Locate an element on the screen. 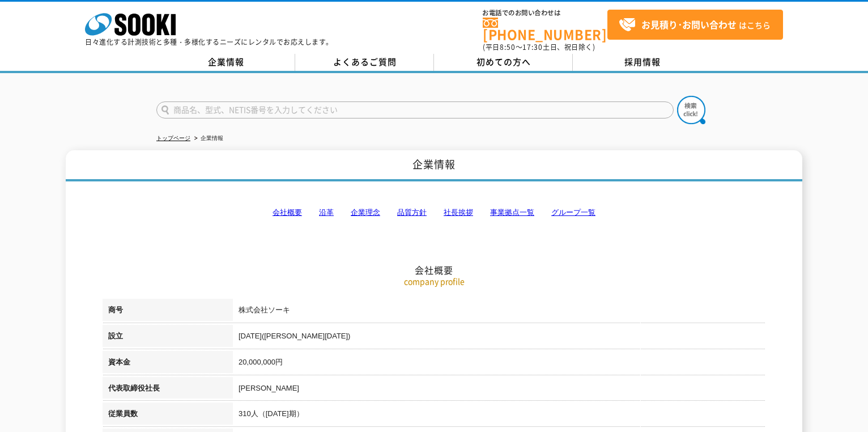 The image size is (868, 432). li: 企業情報 is located at coordinates (207, 138).